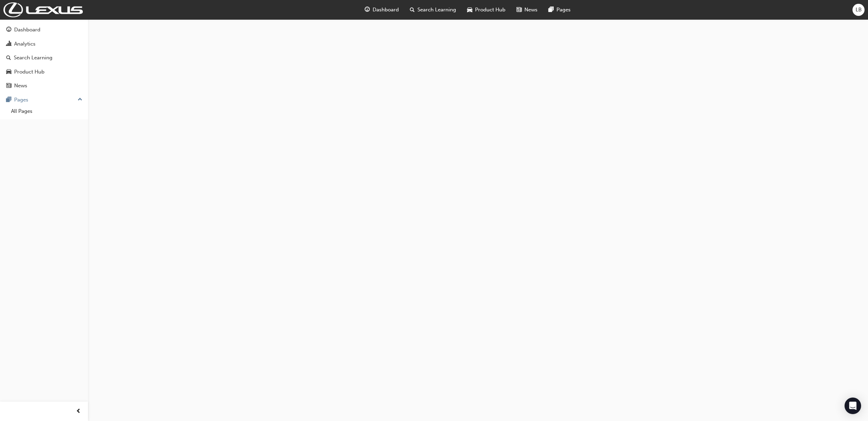  Describe the element at coordinates (43, 10) in the screenshot. I see `a: Trak` at that location.